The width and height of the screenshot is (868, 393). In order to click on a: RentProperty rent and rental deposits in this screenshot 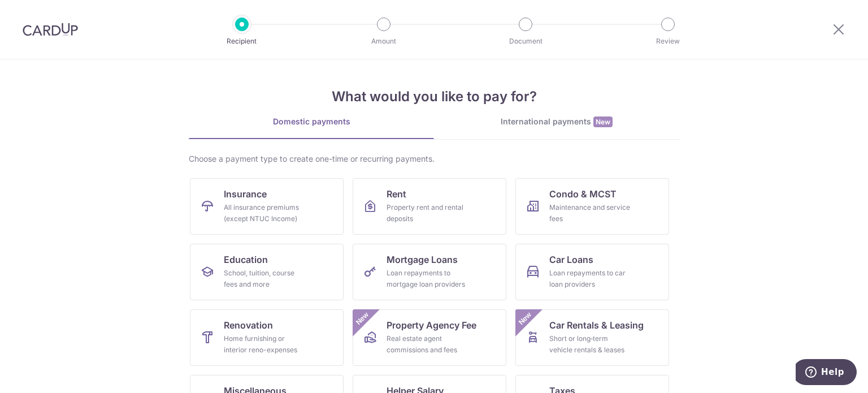, I will do `click(430, 207)`.